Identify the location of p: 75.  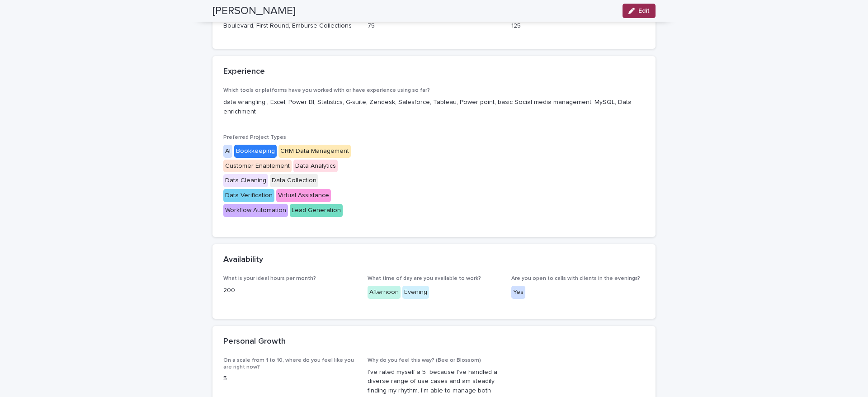
(434, 26).